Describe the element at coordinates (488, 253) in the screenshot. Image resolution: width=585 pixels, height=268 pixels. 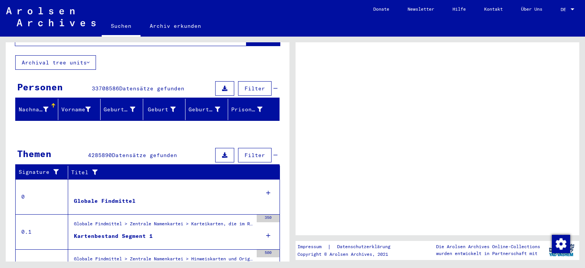
I see `p: wurden entwickelt in Partnerschaft mit` at that location.